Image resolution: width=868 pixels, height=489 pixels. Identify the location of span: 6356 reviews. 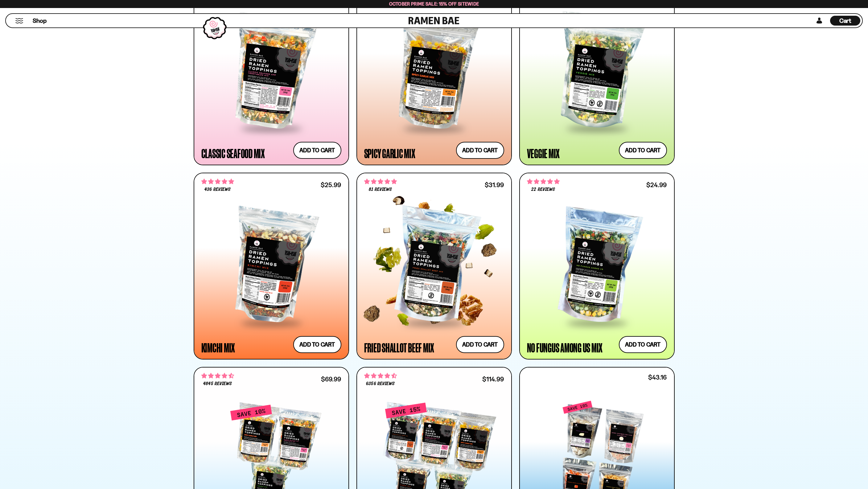
(380, 383).